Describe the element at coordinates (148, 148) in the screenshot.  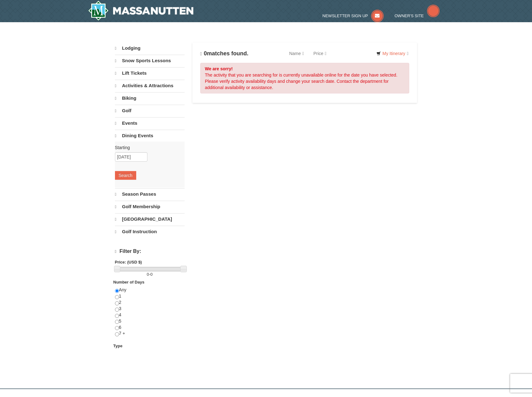
I see `label: Starting` at that location.